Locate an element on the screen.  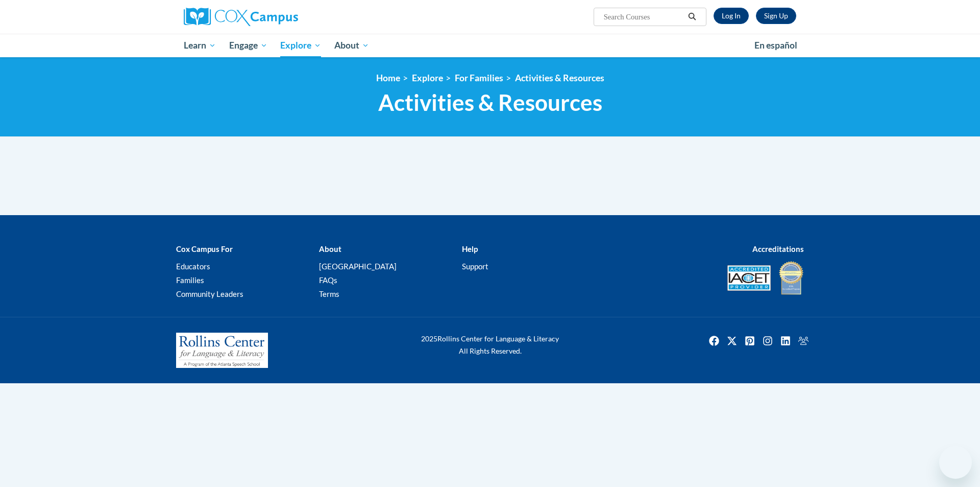
a: Log In is located at coordinates (730, 16).